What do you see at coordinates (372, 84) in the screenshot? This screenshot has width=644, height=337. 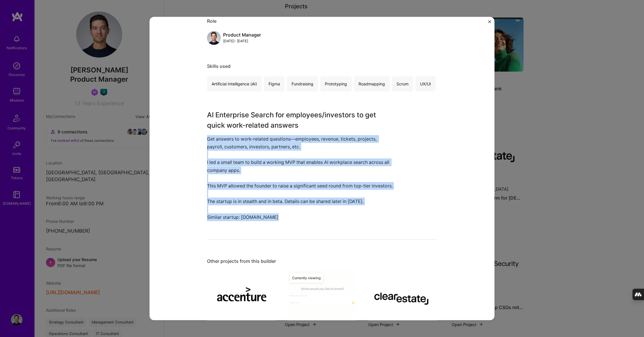 I see `div: Roadmapping` at bounding box center [372, 84].